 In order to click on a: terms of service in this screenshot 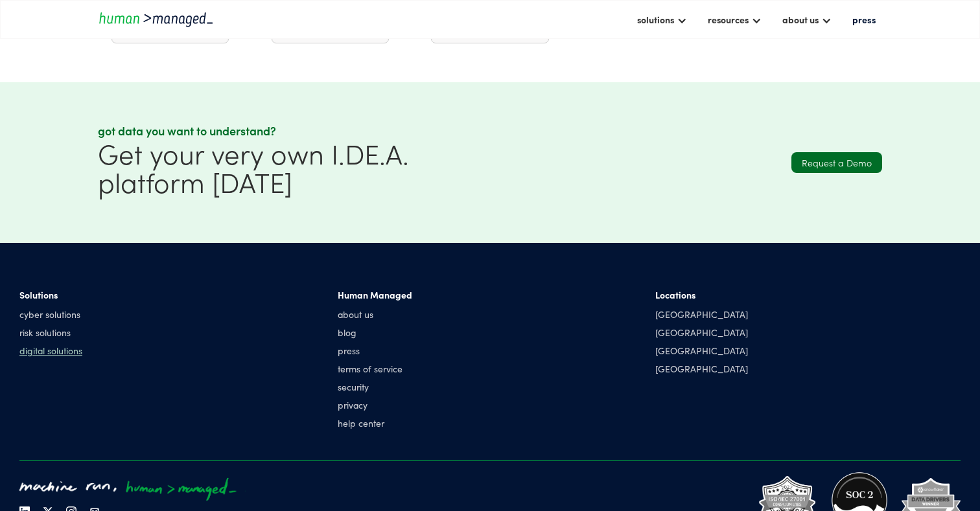, I will do `click(375, 368)`.